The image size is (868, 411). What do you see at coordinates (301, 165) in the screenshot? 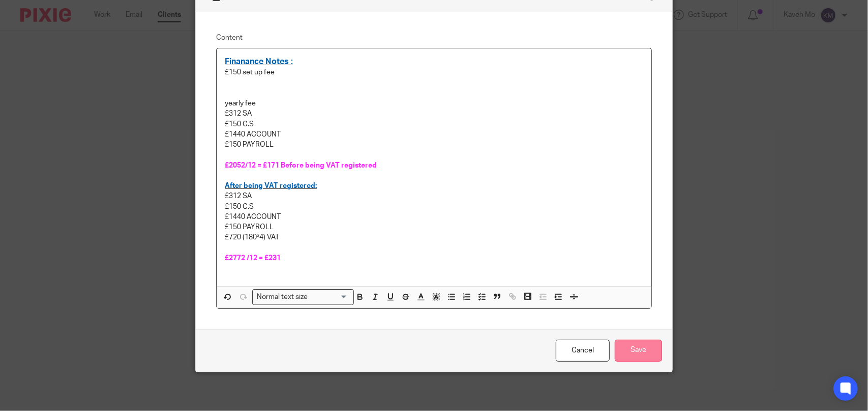
I see `span: £2052/12 = £171 Before being VAT registered` at bounding box center [301, 165].